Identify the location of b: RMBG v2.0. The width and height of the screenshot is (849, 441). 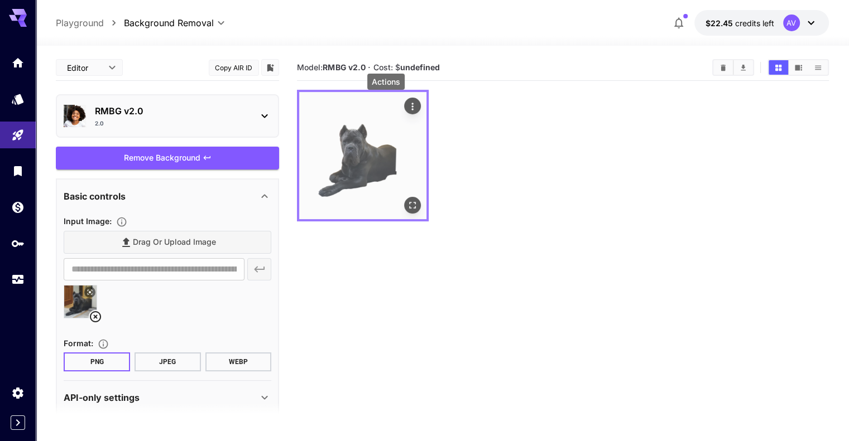
(344, 67).